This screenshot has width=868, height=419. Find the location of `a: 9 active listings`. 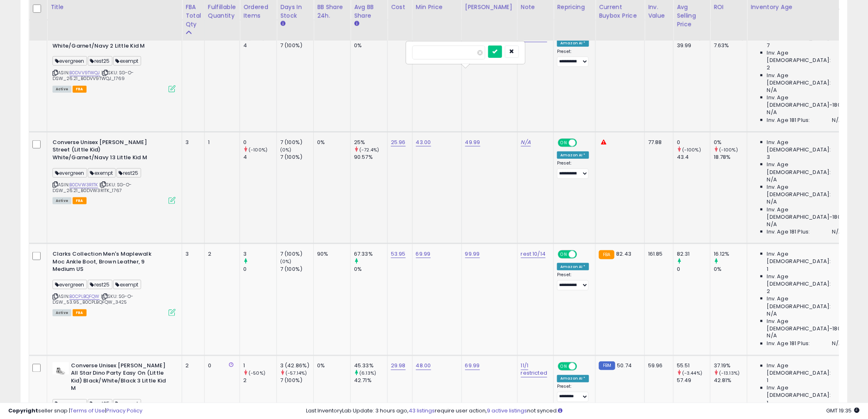

a: 9 active listings is located at coordinates (507, 411).